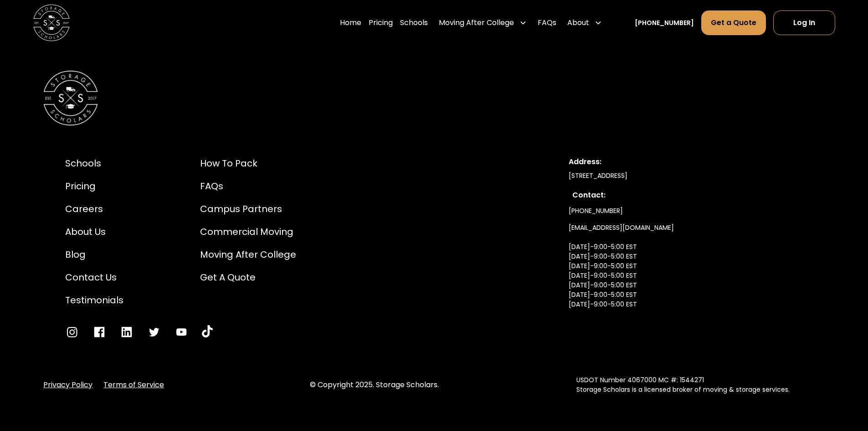  I want to click on div: Campus Partners, so click(248, 209).